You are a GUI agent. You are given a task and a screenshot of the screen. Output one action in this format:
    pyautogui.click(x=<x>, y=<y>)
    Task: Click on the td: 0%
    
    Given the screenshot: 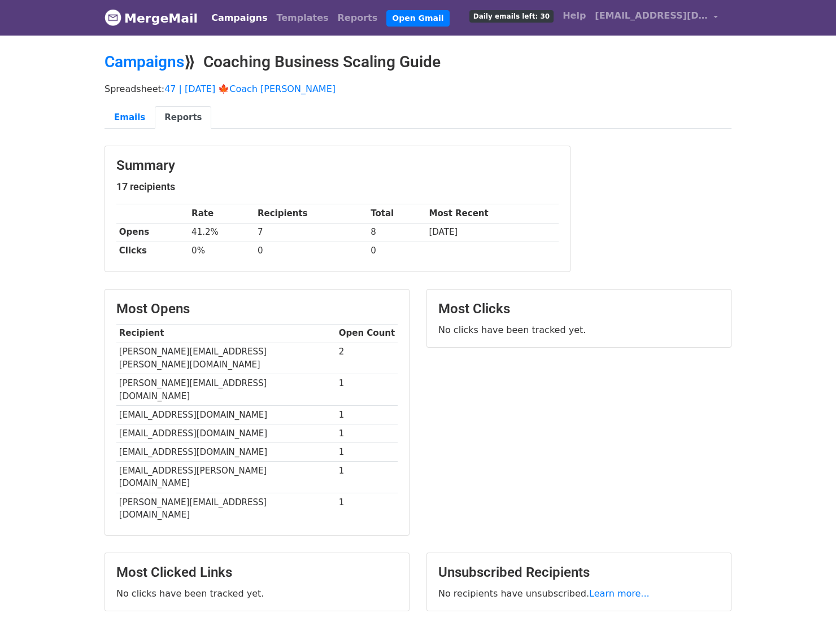 What is the action you would take?
    pyautogui.click(x=222, y=251)
    